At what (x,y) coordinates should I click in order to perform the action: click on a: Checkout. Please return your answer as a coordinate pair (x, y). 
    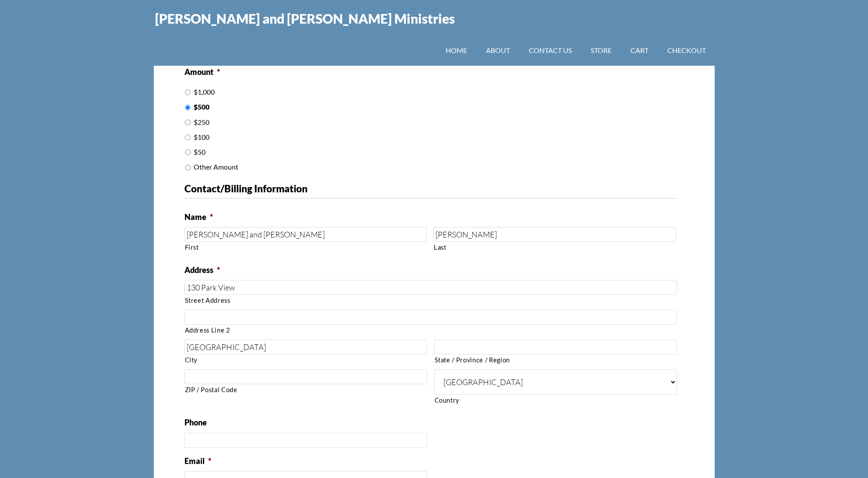
    Looking at the image, I should click on (686, 50).